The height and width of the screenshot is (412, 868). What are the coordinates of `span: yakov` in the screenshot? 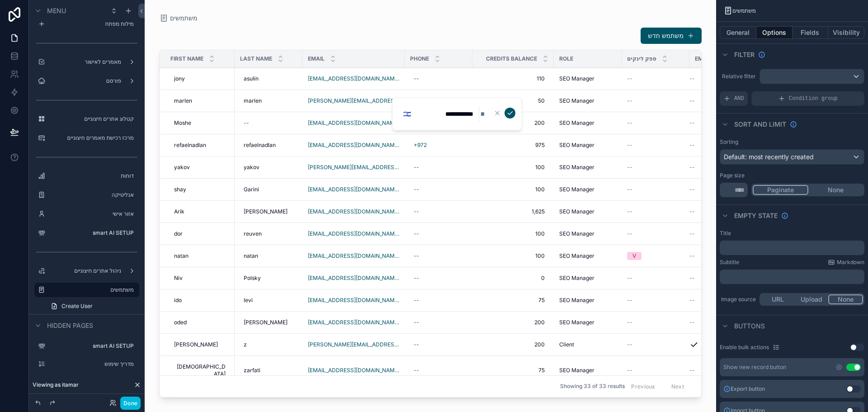 It's located at (182, 168).